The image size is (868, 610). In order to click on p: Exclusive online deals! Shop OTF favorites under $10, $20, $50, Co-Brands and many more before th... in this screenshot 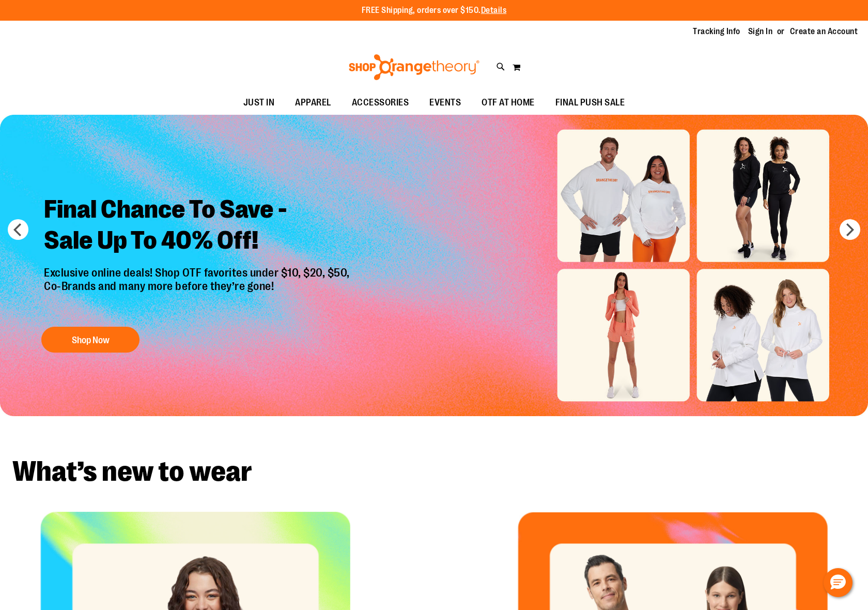, I will do `click(198, 292)`.